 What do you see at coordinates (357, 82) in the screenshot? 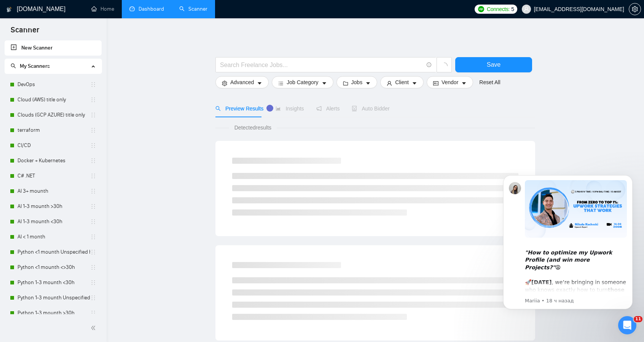
I see `span: Jobs` at bounding box center [357, 82].